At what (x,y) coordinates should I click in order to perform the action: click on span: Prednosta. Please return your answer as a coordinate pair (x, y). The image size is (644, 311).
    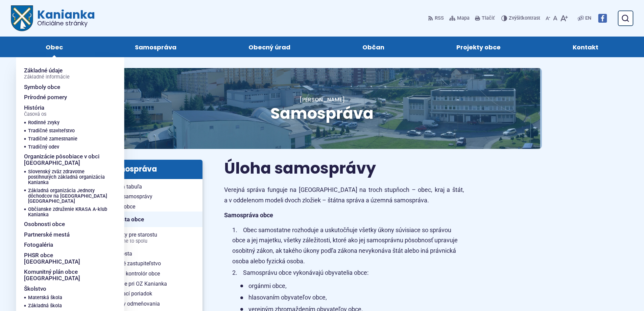
    Looking at the image, I should click on (153, 254).